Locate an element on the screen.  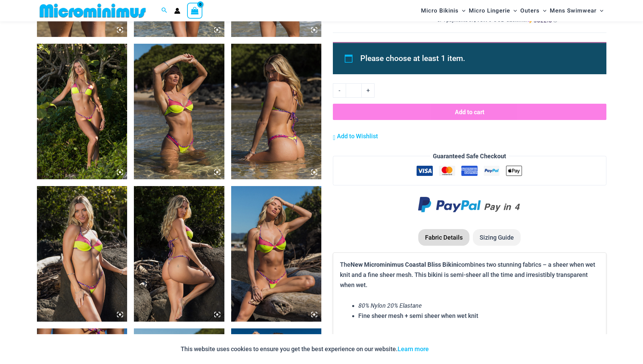
span: Micro Lingerie is located at coordinates (490, 10).